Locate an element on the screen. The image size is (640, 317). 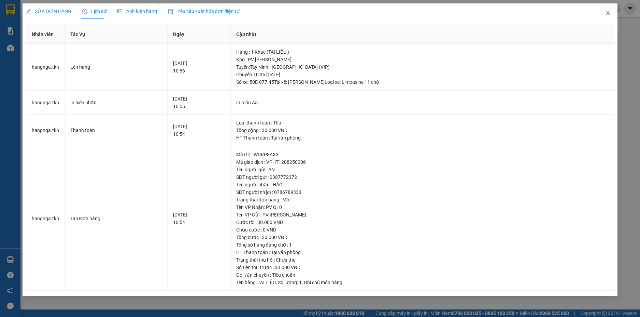
div: Gói vận chuyển : Tiêu chuẩn is located at coordinates (422, 275).